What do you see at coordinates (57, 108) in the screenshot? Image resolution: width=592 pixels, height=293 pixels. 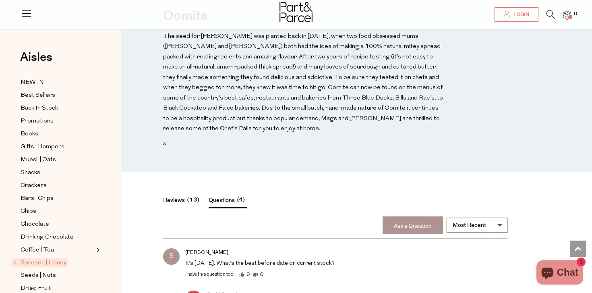 I see `a: Back In Stock` at bounding box center [57, 108].